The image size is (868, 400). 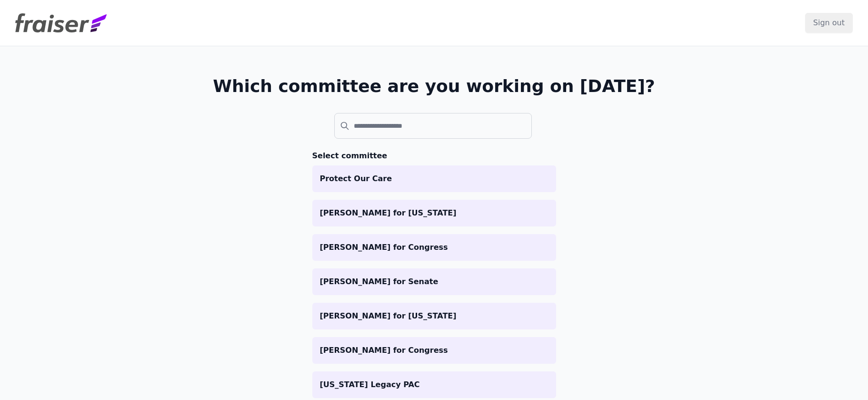 What do you see at coordinates (434, 179) in the screenshot?
I see `a: Protect Our Care` at bounding box center [434, 179].